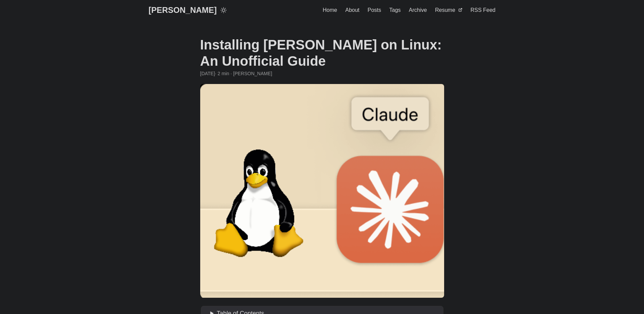 The height and width of the screenshot is (314, 644). I want to click on span: Tags, so click(395, 10).